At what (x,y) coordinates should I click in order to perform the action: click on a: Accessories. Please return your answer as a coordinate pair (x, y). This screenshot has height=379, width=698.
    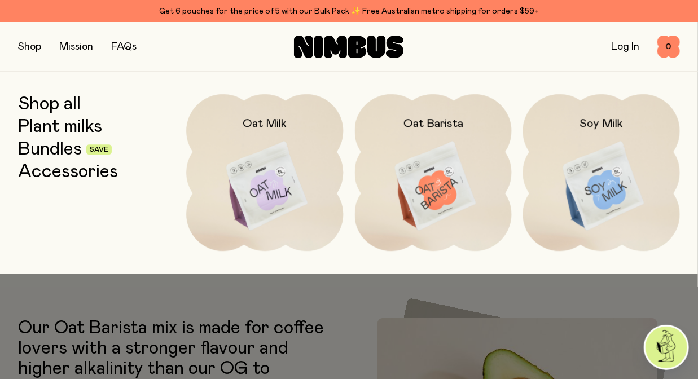
    Looking at the image, I should click on (68, 172).